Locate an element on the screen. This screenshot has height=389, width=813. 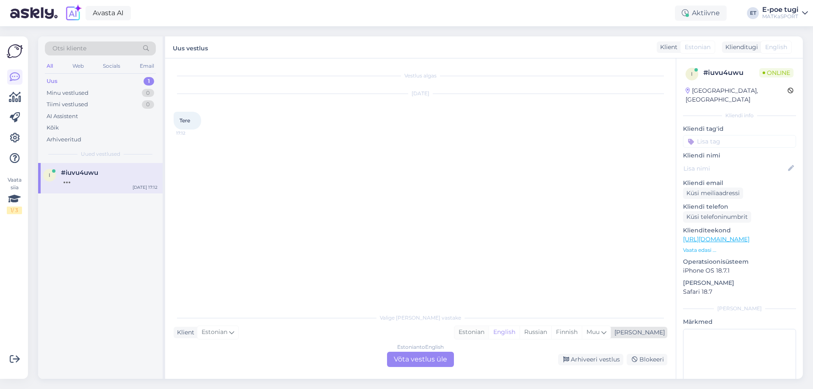
span: Muu is located at coordinates (593, 332).